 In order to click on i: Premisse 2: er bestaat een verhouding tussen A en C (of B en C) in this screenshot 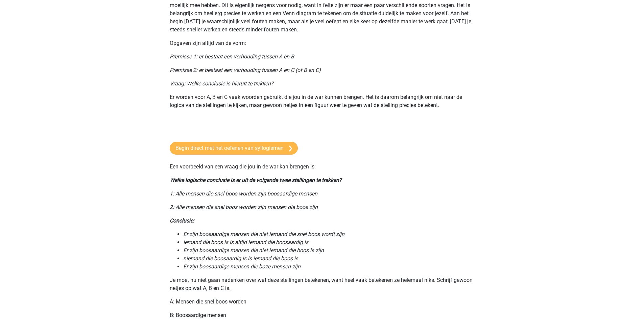, I will do `click(245, 70)`.